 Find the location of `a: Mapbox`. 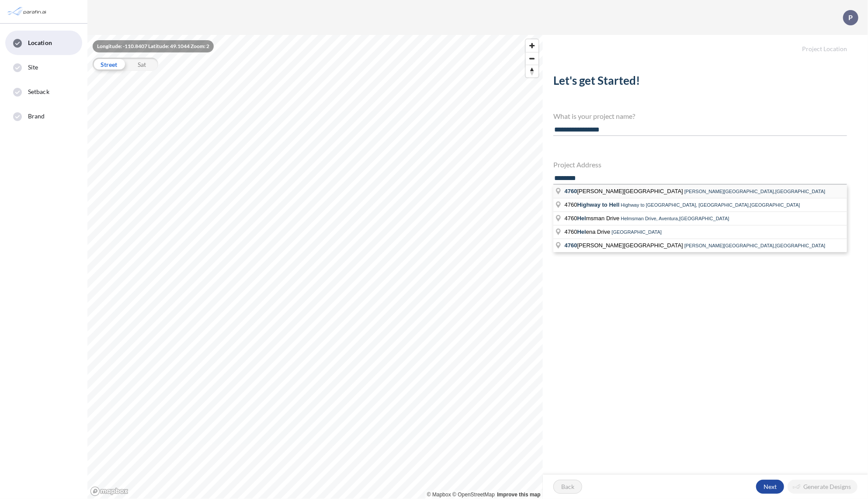

a: Mapbox is located at coordinates (439, 494).